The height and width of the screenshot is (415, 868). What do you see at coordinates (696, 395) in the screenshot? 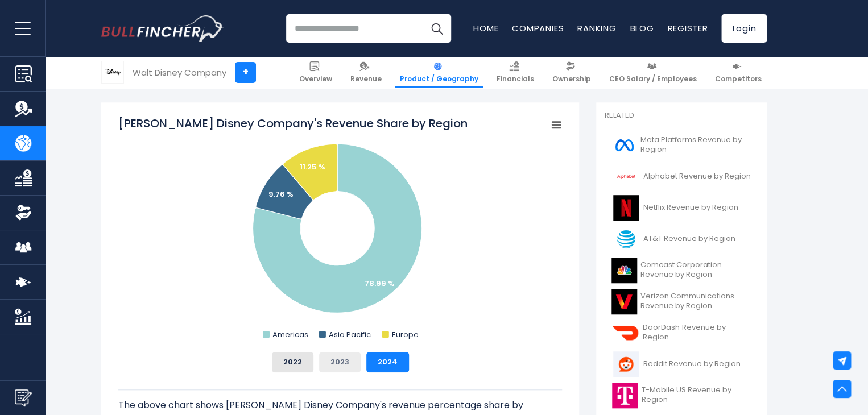
I see `span: T-Mobile US Revenue by Region` at bounding box center [696, 395].